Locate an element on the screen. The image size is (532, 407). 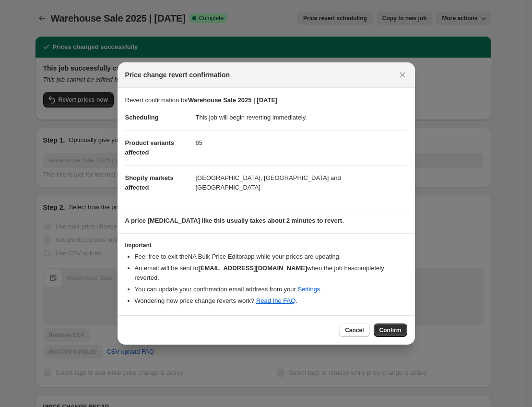
li: Wondering how price change reverts work? . is located at coordinates (271, 301).